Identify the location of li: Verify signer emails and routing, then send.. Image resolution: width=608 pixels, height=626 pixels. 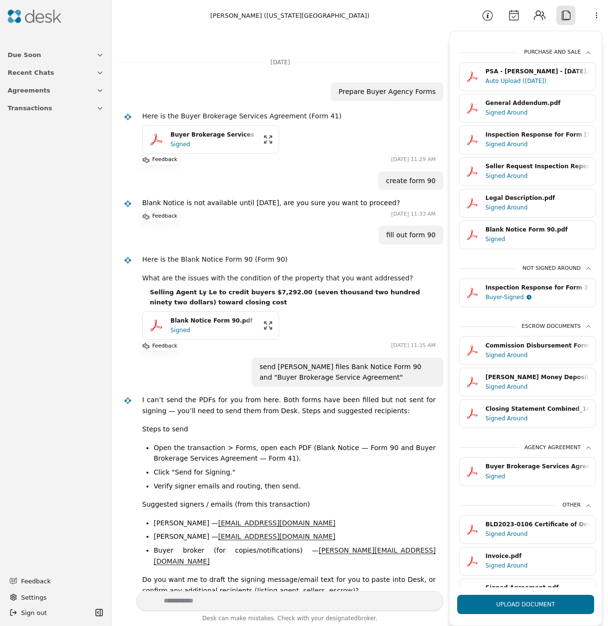
(295, 486).